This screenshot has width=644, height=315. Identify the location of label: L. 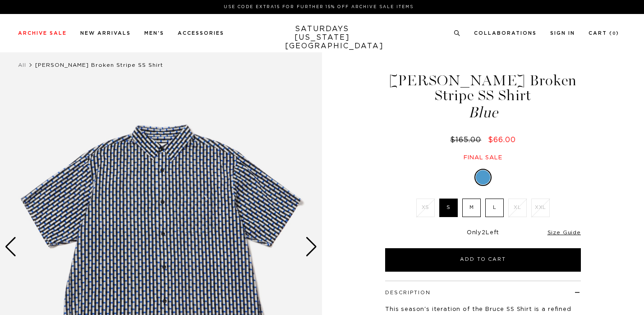
(494, 207).